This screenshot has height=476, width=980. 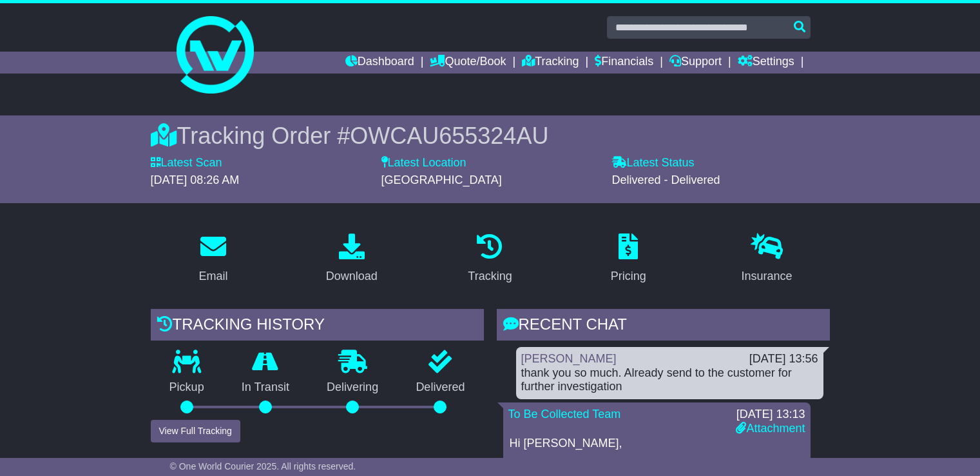 I want to click on p: Delivering, so click(x=352, y=388).